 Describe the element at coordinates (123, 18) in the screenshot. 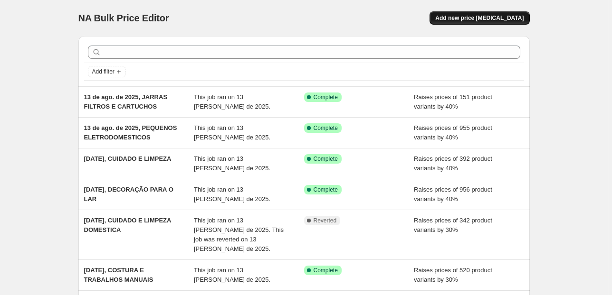

I see `span: NA Bulk Price Editor` at that location.